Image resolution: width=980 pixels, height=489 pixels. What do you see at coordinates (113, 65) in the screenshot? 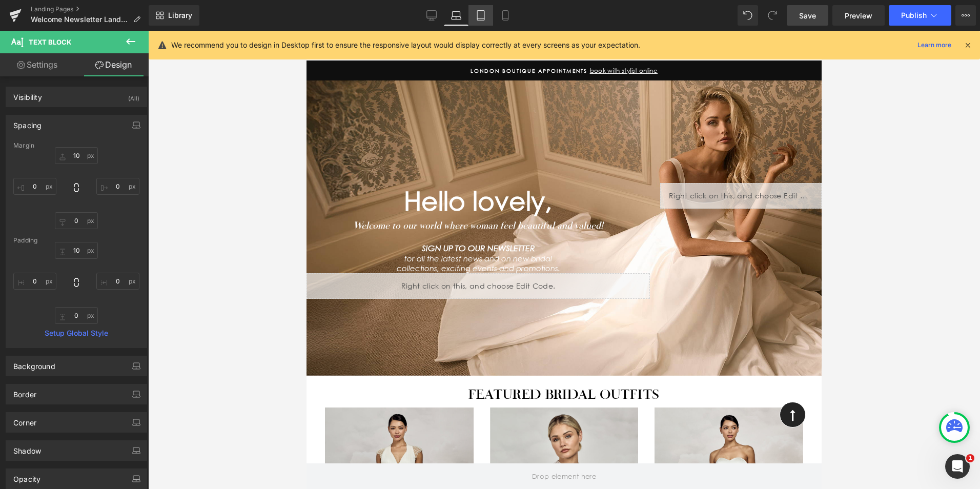
I see `a: Design` at bounding box center [113, 65].